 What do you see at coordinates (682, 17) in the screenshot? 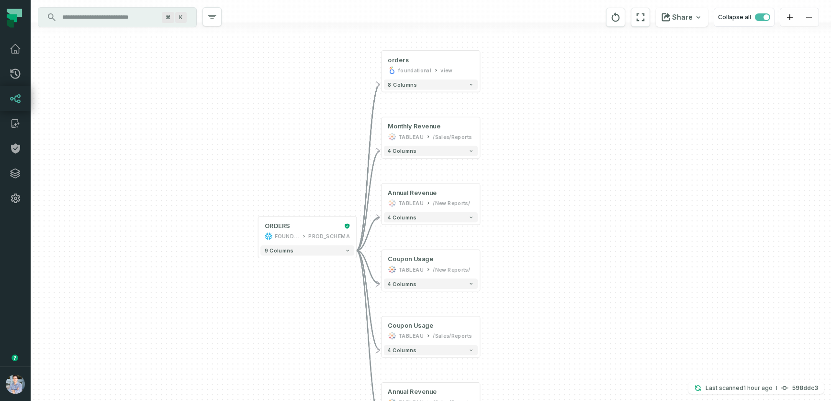
I see `button: Share` at bounding box center [682, 17].